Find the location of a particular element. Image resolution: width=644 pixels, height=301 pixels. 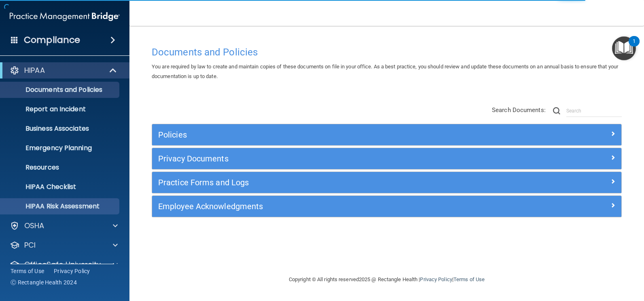

img: PMB logo is located at coordinates (65, 16).